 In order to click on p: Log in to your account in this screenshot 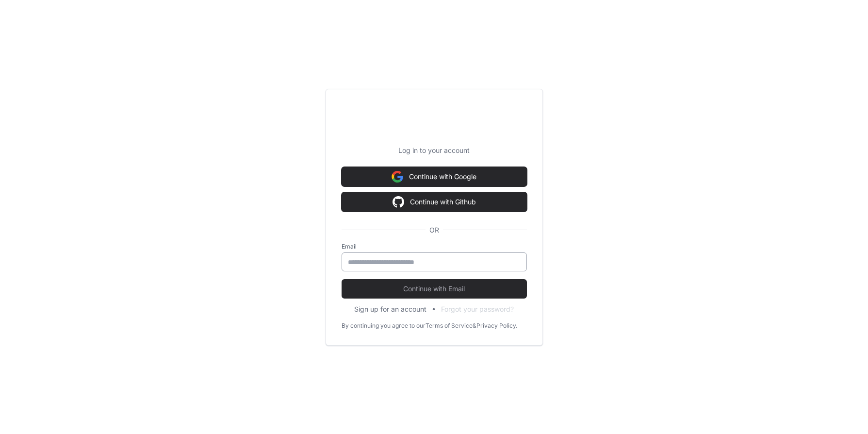, I will do `click(434, 151)`.